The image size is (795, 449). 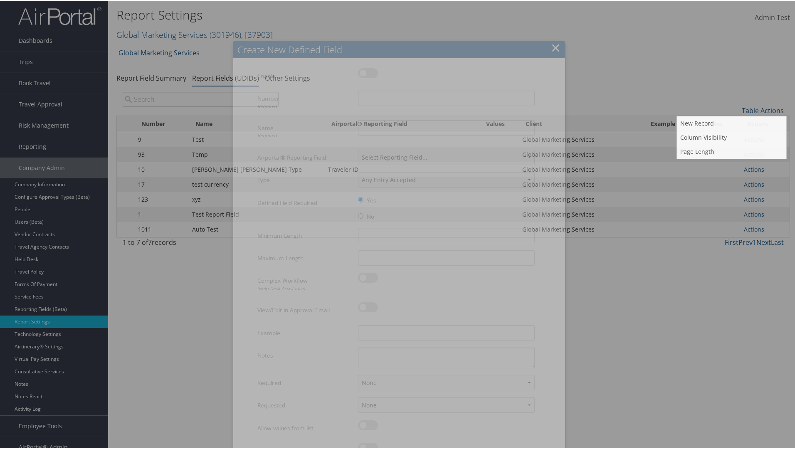 What do you see at coordinates (304, 309) in the screenshot?
I see `label: View/Edit in Approval Email` at bounding box center [304, 309].